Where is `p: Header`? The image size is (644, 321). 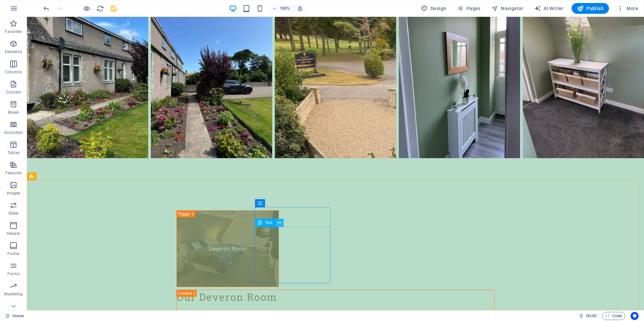
p: Header is located at coordinates (14, 233).